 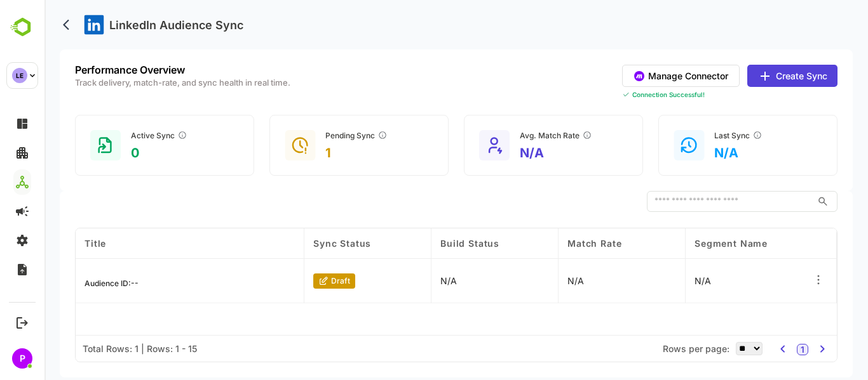 What do you see at coordinates (95, 349) in the screenshot?
I see `div: Total Rows: 1 | Rows: 1 - 15` at bounding box center [95, 349].